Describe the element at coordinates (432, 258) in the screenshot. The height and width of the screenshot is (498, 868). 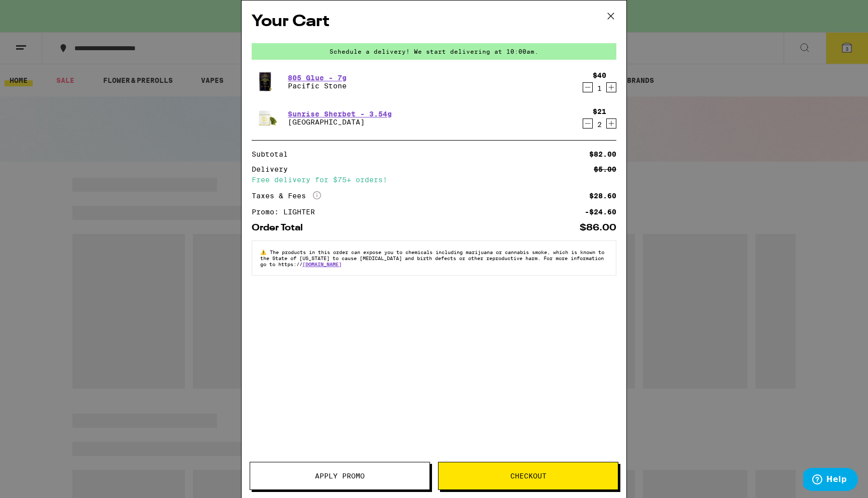
I see `span: The products in this order can expose you to chemicals including marijuana or cannabis smoke, whi...` at that location.